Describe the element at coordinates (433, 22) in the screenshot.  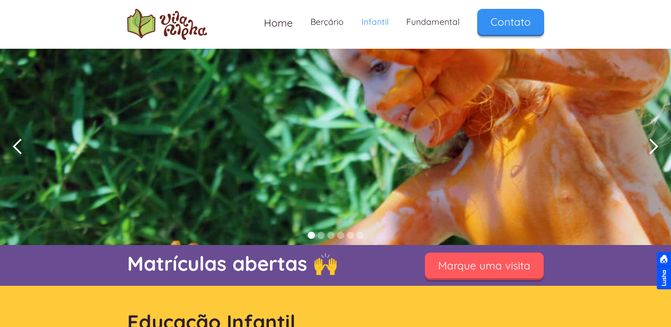
I see `a: Fundamental` at that location.